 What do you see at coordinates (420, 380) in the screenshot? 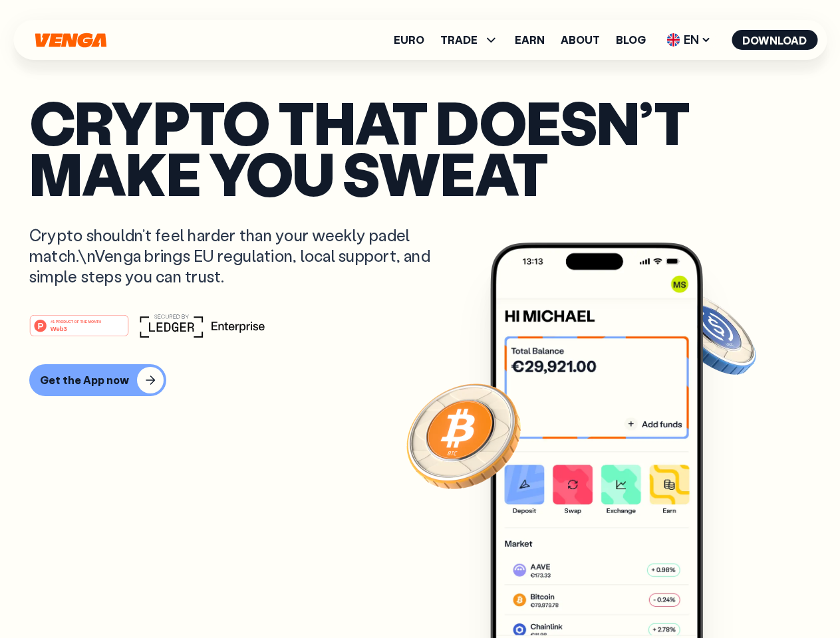
I see `a: Get the App now` at bounding box center [420, 380].